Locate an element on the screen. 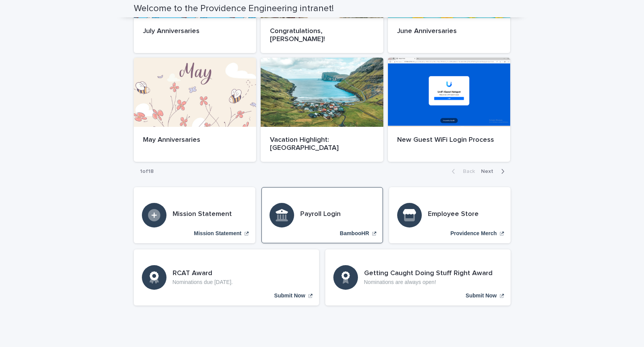 The width and height of the screenshot is (644, 347). h3: Payroll Login is located at coordinates (320, 215).